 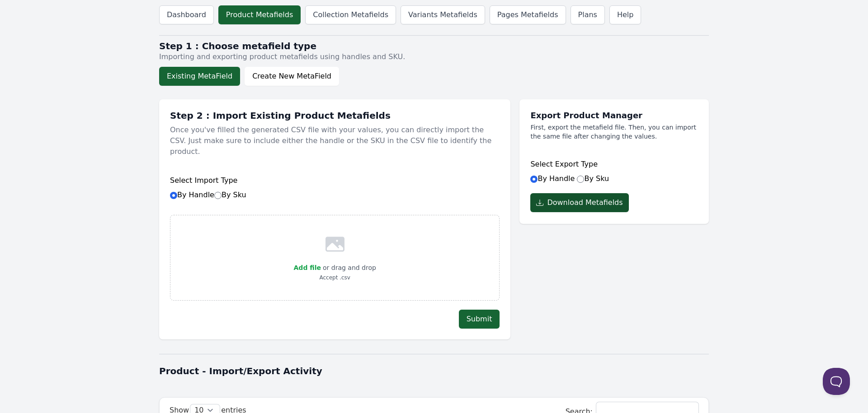 What do you see at coordinates (434, 372) in the screenshot?
I see `h1: Product - Import/Export Activity` at bounding box center [434, 372].